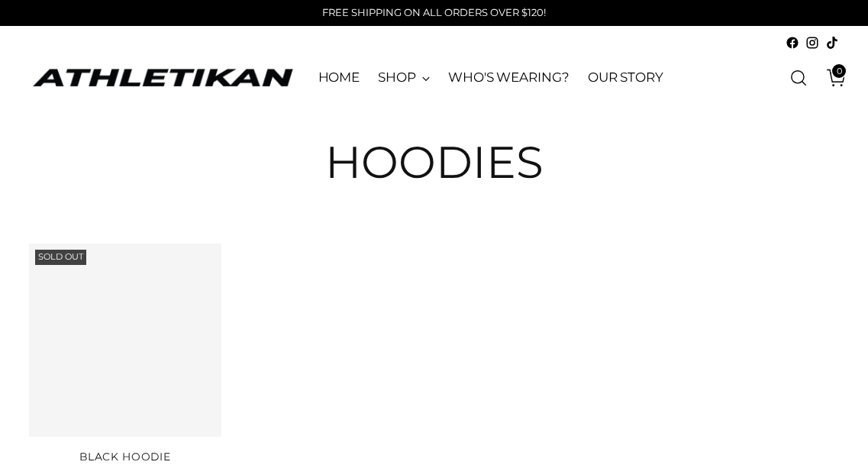 The height and width of the screenshot is (465, 868). I want to click on a: ATHLETIKAN, so click(163, 77).